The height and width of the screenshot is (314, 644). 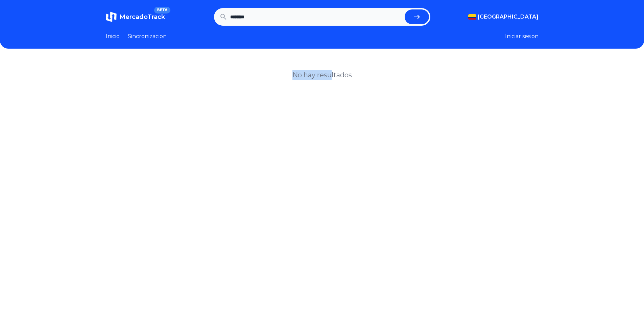 I want to click on img: Colombia, so click(x=472, y=17).